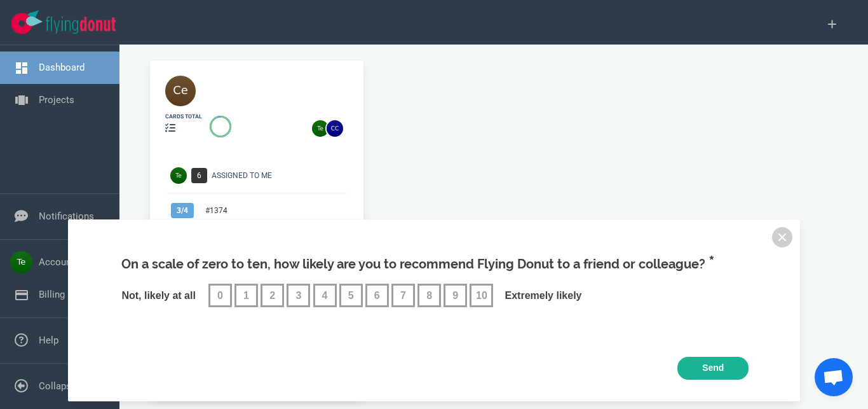  I want to click on span: Extremely likely, so click(543, 295).